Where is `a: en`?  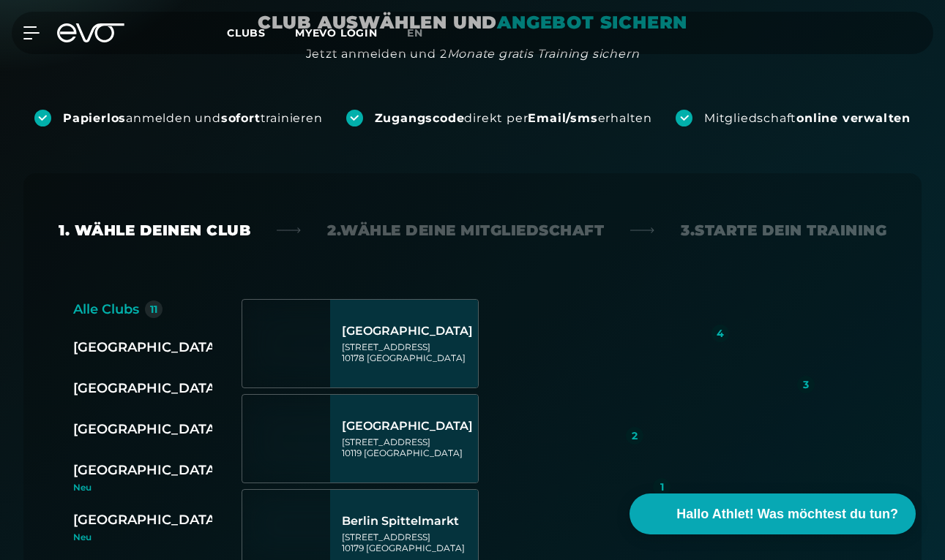 a: en is located at coordinates (424, 33).